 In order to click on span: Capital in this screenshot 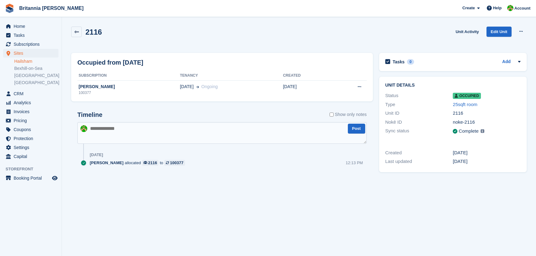, I will do `click(32, 157)`.